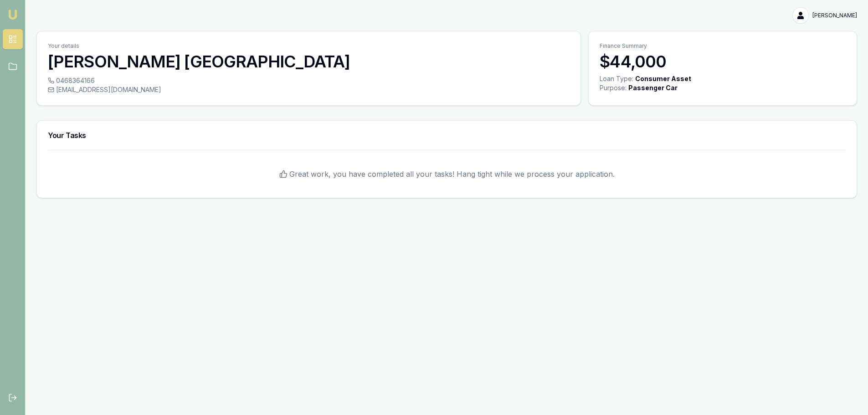 The height and width of the screenshot is (415, 868). Describe the element at coordinates (12, 15) in the screenshot. I see `img: emu-icon-u.png` at that location.